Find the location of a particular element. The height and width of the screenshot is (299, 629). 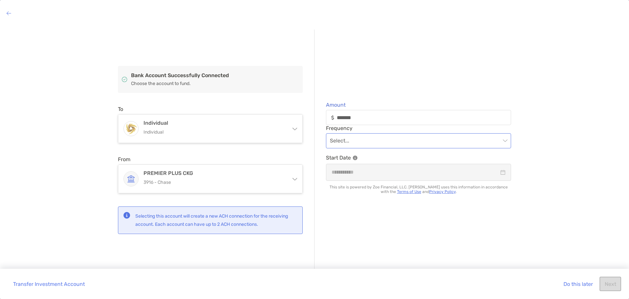

button: Do this later is located at coordinates (578, 283).